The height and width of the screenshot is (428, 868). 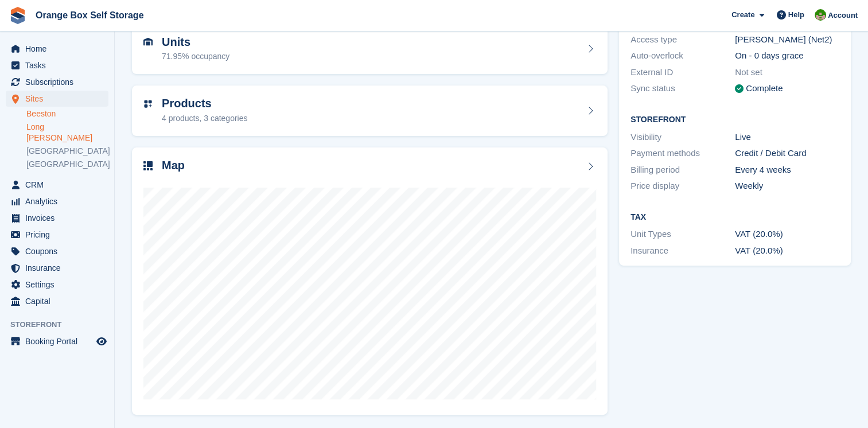 I want to click on span: Sites, so click(x=60, y=99).